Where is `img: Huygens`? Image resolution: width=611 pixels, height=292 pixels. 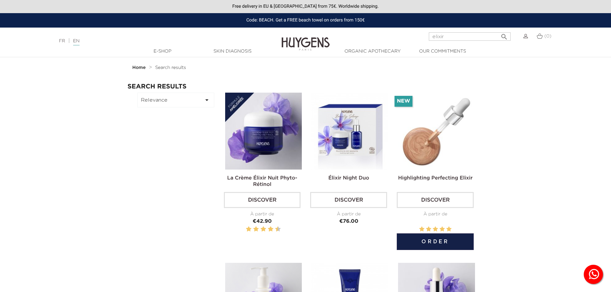 img: Huygens is located at coordinates (306, 39).